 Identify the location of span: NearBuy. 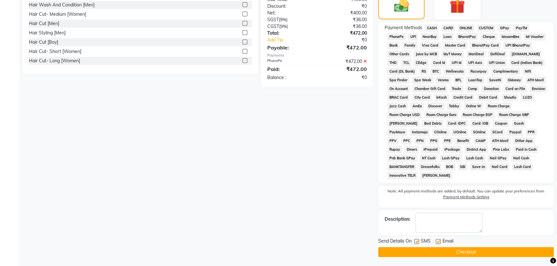
(430, 37).